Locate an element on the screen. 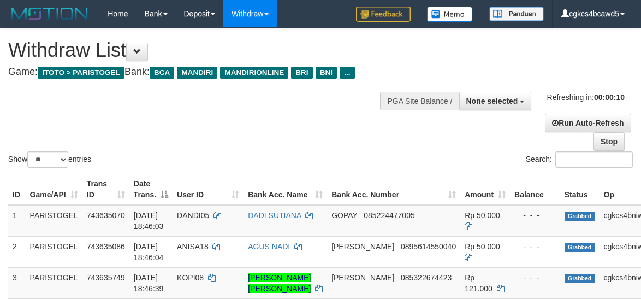 The width and height of the screenshot is (641, 299). span: BRI is located at coordinates (301, 73).